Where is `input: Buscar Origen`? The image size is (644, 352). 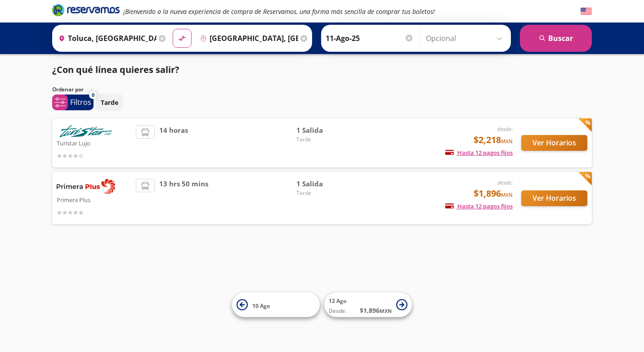 input: Buscar Origen is located at coordinates (105, 38).